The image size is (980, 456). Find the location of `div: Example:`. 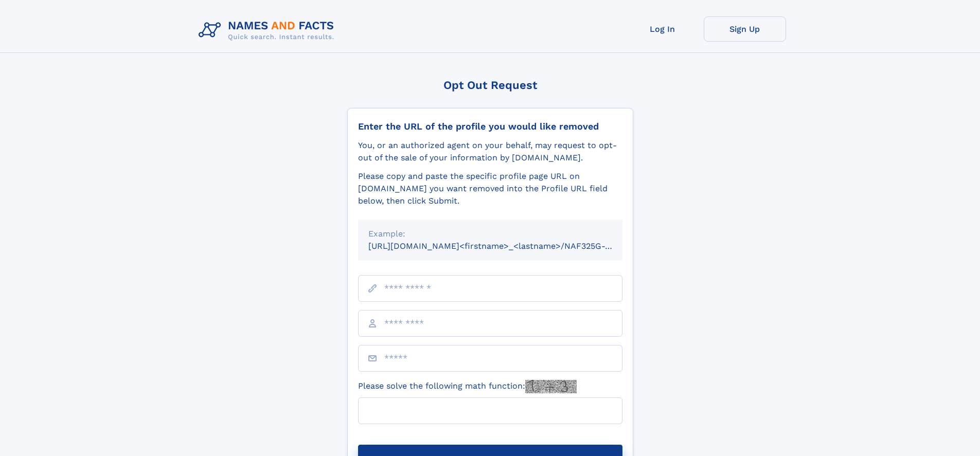

div: Example: is located at coordinates (490, 234).